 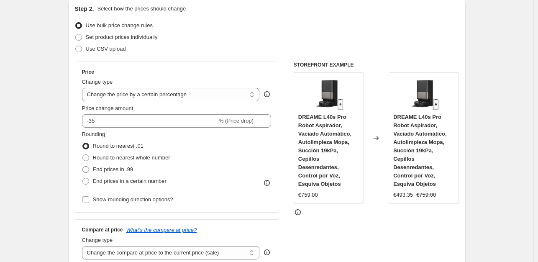 I want to click on h3: Price, so click(x=88, y=72).